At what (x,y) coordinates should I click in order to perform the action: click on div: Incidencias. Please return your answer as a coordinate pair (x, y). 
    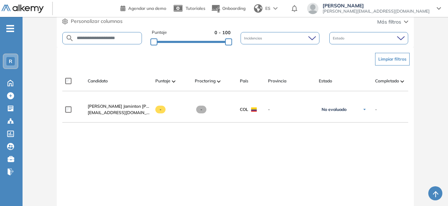
    Looking at the image, I should click on (280, 38).